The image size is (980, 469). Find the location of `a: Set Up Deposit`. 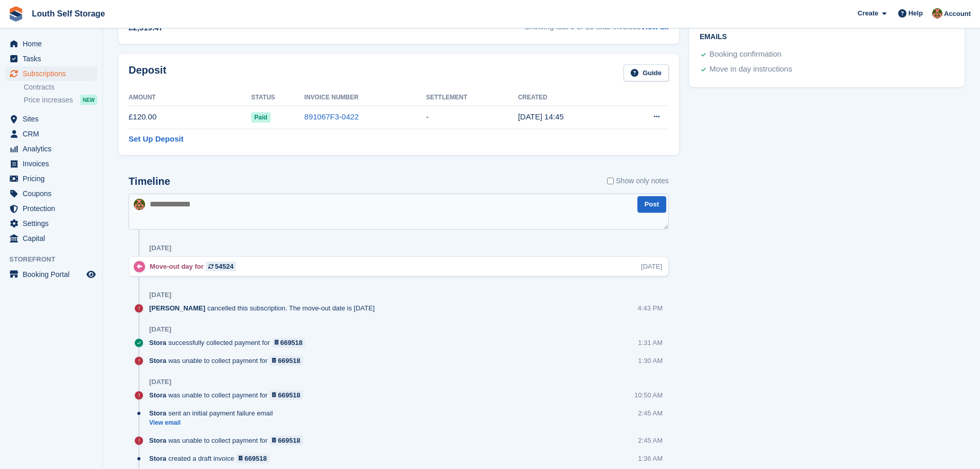

a: Set Up Deposit is located at coordinates (156, 139).